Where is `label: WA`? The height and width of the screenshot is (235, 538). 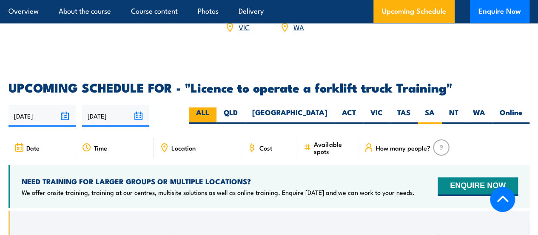 label: WA is located at coordinates (479, 115).